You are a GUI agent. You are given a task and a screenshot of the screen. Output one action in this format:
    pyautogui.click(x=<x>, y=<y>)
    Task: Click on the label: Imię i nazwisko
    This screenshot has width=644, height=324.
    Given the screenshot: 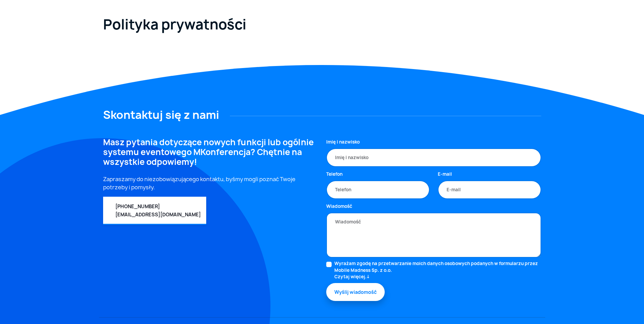 What is the action you would take?
    pyautogui.click(x=342, y=142)
    